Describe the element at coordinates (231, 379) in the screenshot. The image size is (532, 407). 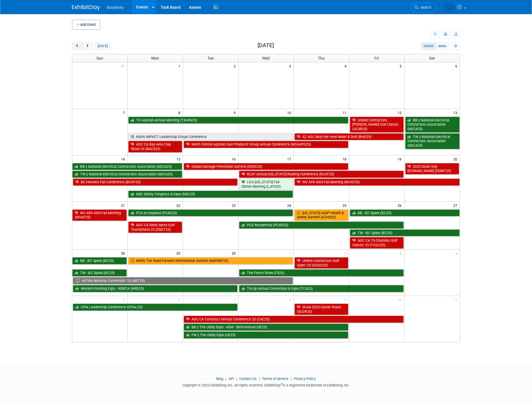
I see `a: API` at that location.